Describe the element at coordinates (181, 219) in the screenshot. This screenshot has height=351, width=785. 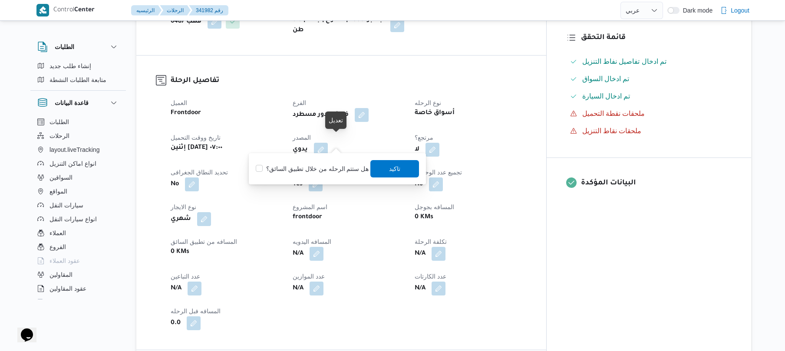
I see `b: شهري` at that location.